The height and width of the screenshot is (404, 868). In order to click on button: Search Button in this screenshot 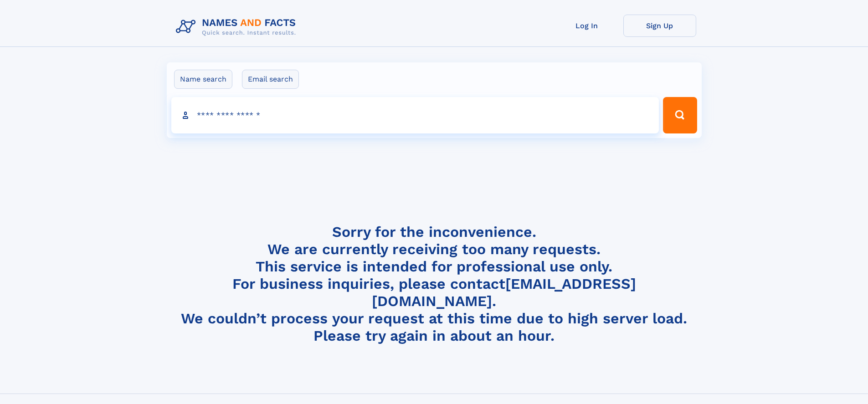, I will do `click(680, 115)`.